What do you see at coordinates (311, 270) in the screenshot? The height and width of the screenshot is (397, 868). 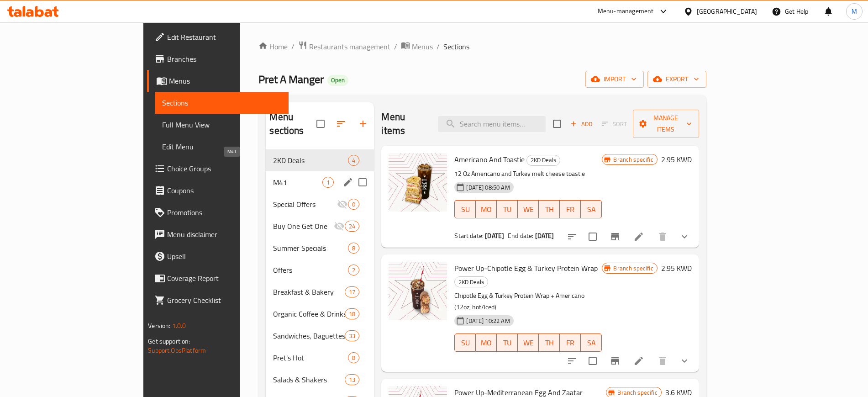 I see `div: Offers` at bounding box center [311, 270].